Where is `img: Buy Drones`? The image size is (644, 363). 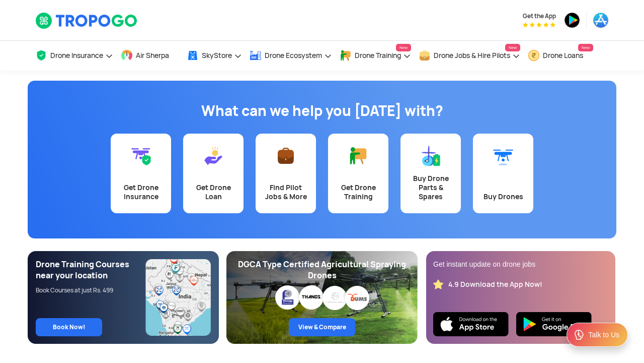 img: Buy Drones is located at coordinates (503, 156).